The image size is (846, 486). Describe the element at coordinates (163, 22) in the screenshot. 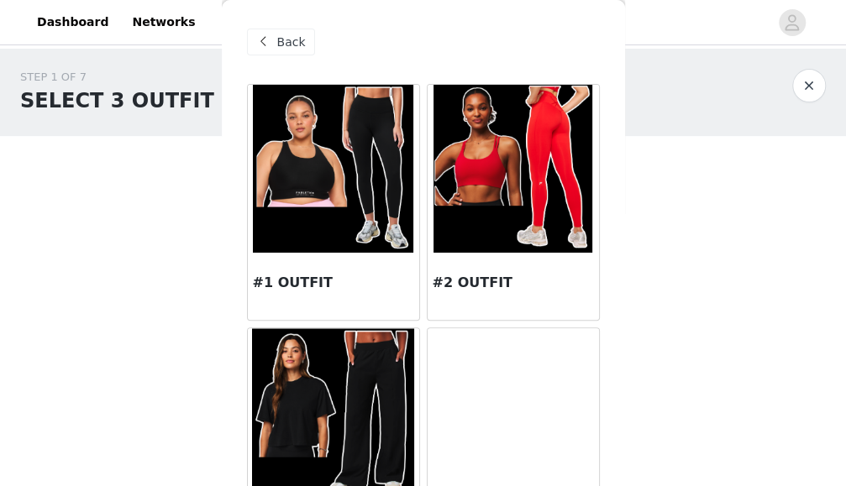

I see `a: Networks` at that location.